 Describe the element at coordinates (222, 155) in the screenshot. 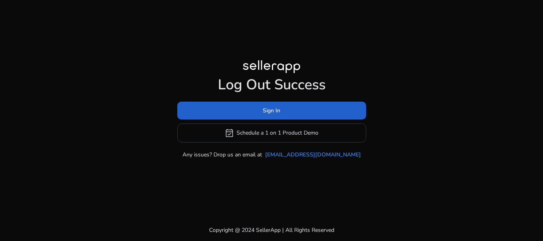

I see `p: Any issues? Drop us an email at` at that location.